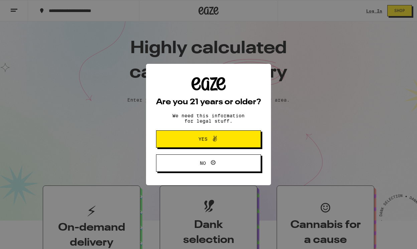 Image resolution: width=417 pixels, height=249 pixels. Describe the element at coordinates (209, 118) in the screenshot. I see `p: We need this information for legal stuff.` at that location.